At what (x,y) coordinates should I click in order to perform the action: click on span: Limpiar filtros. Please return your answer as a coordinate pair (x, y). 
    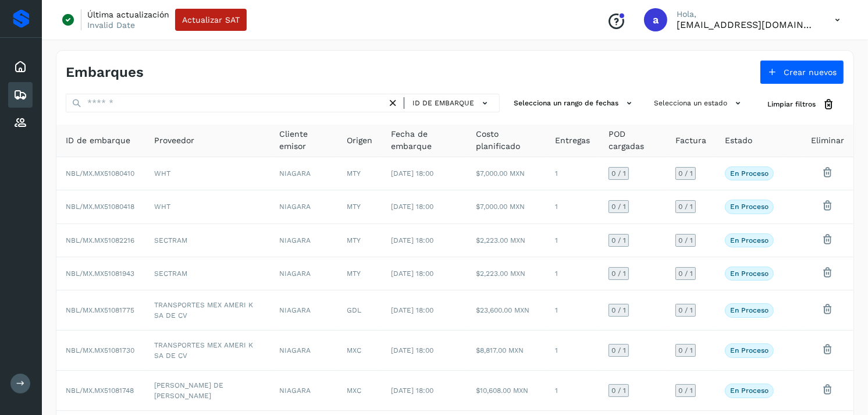
    Looking at the image, I should click on (792, 104).